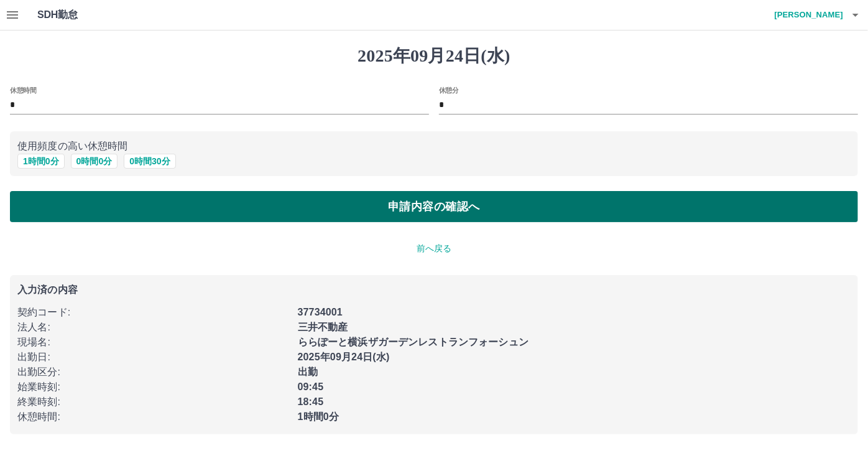 The image size is (868, 458). Describe the element at coordinates (434, 146) in the screenshot. I see `p: 使用頻度の高い休憩時間` at that location.